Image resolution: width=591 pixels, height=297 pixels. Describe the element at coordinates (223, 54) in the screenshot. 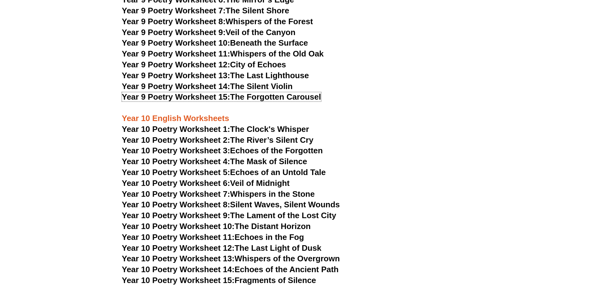

I see `a: Year 9 Poetry Worksheet 11:Whispers of the Old Oak` at that location.